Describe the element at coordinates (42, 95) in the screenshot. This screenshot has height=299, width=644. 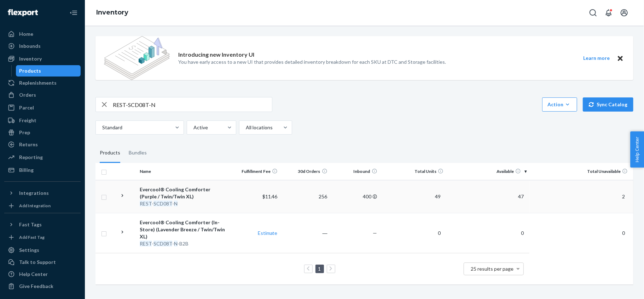
I see `a: Orders` at that location.